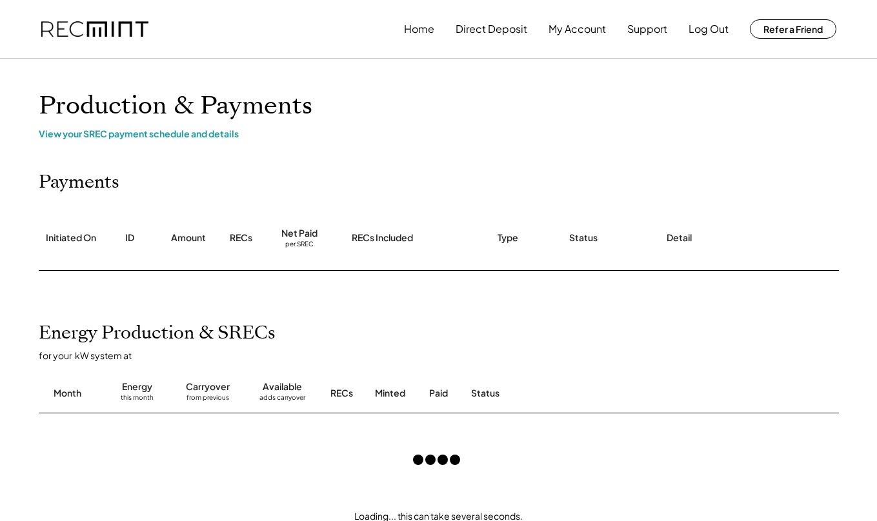 The height and width of the screenshot is (521, 877). What do you see at coordinates (508, 238) in the screenshot?
I see `div: Type` at bounding box center [508, 238].